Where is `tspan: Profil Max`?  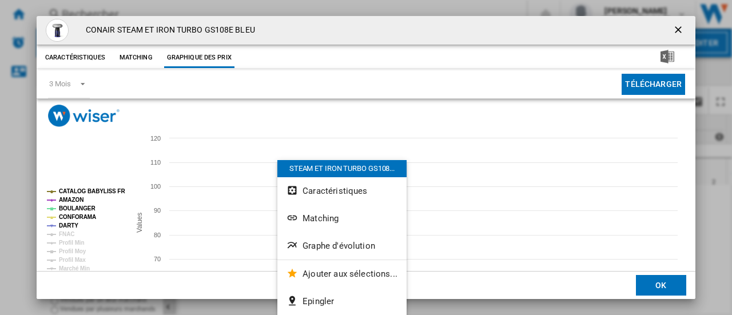 tspan: Profil Max is located at coordinates (72, 260).